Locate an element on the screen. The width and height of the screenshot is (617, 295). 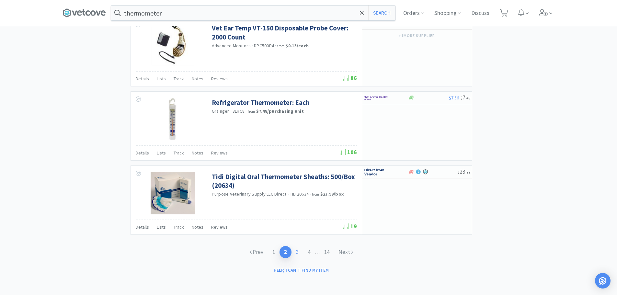
button: Help, I can't find my item is located at coordinates (301, 270).